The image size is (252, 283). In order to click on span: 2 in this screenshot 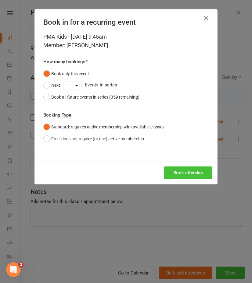, I will do `click(21, 265)`.